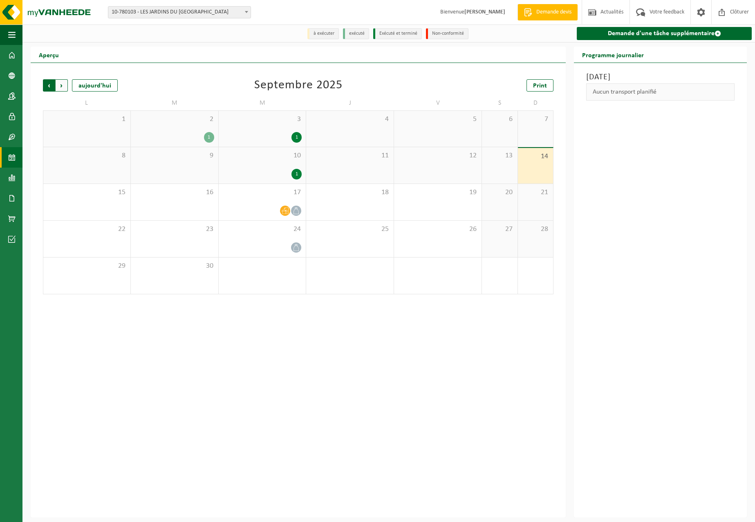  Describe the element at coordinates (356, 34) in the screenshot. I see `li: exécuté` at that location.